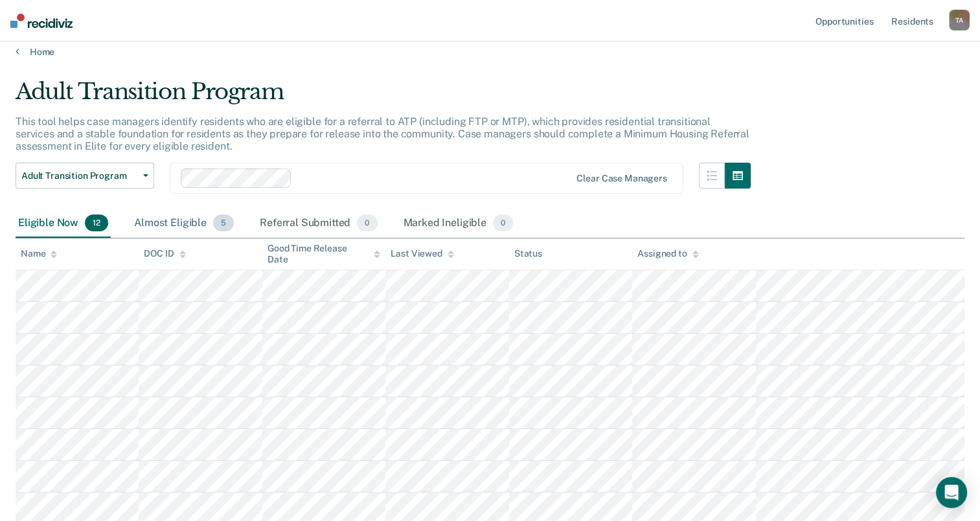 This screenshot has width=980, height=521. Describe the element at coordinates (959, 20) in the screenshot. I see `button: TA` at that location.